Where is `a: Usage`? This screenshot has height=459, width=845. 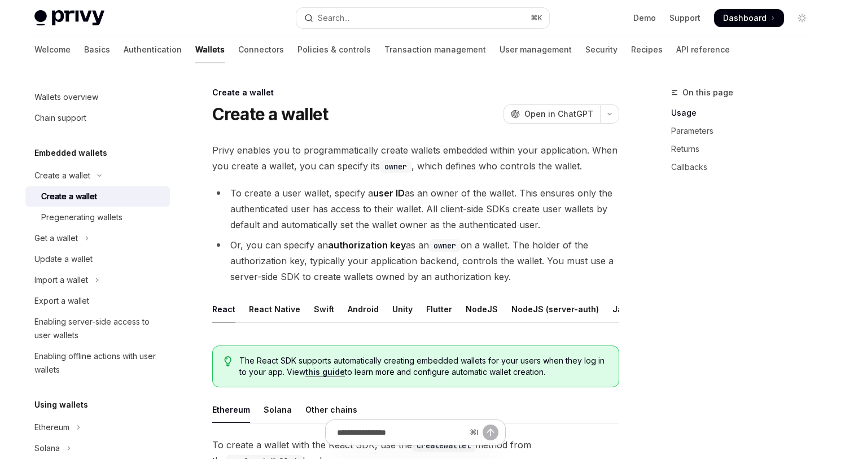
a: Usage is located at coordinates (746, 113).